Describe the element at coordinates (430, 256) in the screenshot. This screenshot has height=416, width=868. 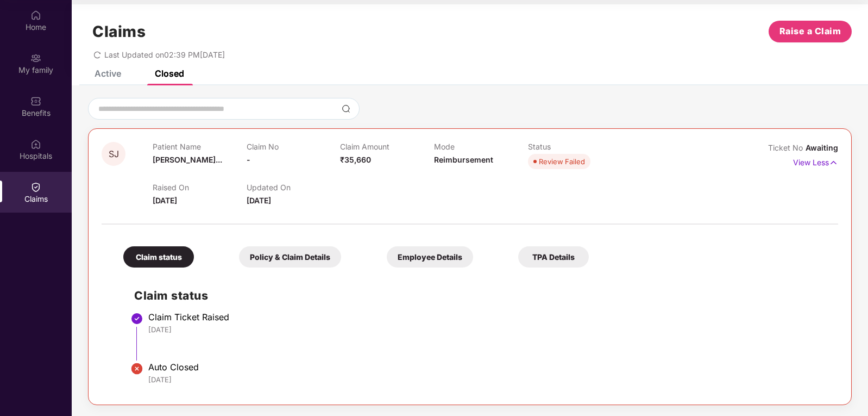
I see `div: Employee Details` at that location.